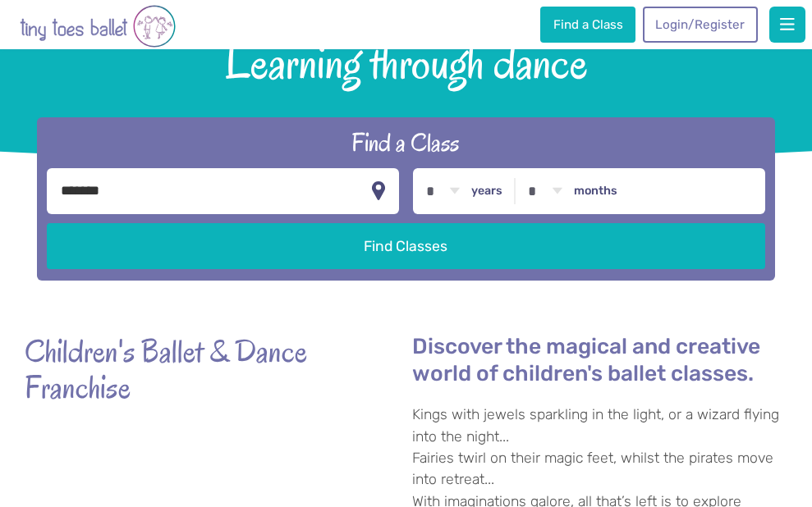 This screenshot has height=507, width=812. What do you see at coordinates (486, 191) in the screenshot?
I see `label: years` at bounding box center [486, 191].